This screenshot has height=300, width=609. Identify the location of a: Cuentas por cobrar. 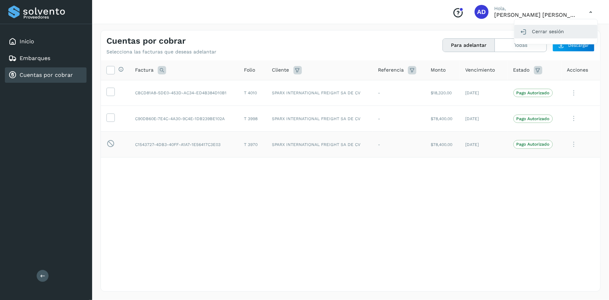
(46, 75).